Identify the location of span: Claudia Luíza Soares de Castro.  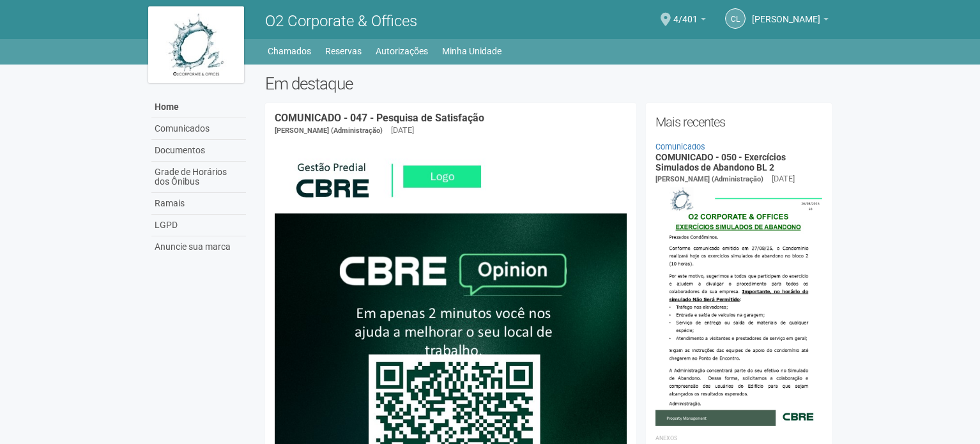
(785, 13).